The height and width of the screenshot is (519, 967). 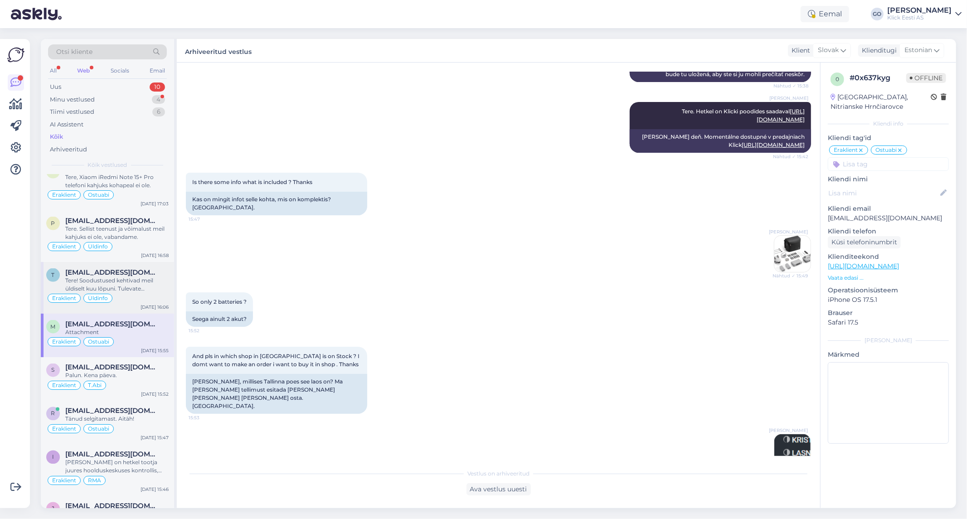 I want to click on div: Tere. Sellist teenust ja võimalust meil kahjuks ei ole, vabandame., so click(x=117, y=233).